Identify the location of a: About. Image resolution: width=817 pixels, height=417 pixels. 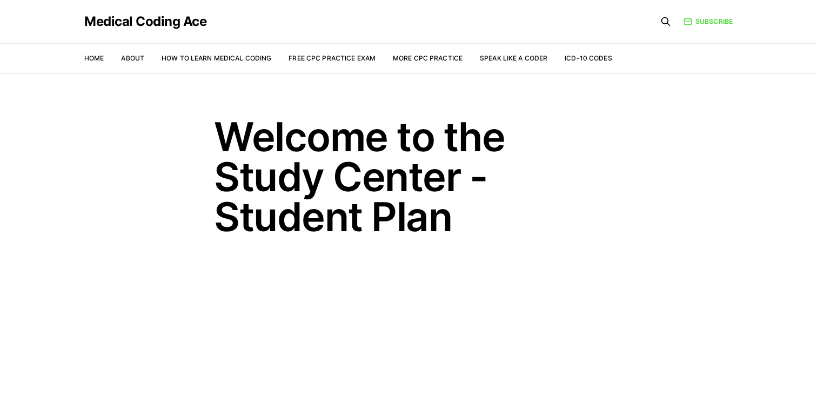
(132, 58).